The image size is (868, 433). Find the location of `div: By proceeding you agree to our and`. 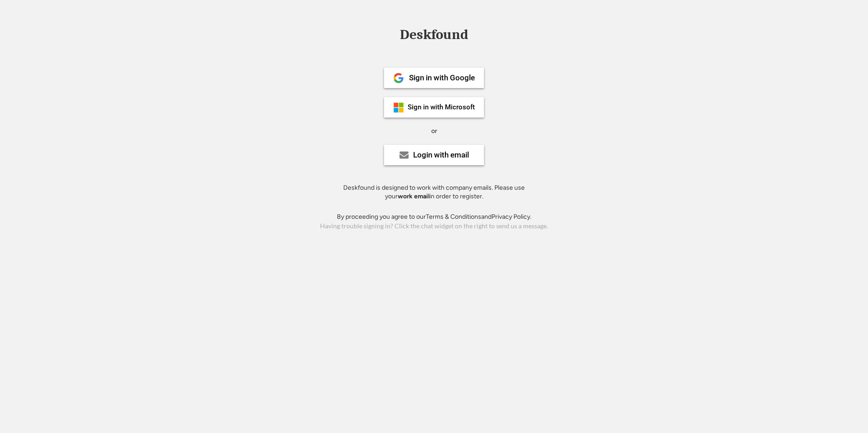

div: By proceeding you agree to our and is located at coordinates (434, 216).